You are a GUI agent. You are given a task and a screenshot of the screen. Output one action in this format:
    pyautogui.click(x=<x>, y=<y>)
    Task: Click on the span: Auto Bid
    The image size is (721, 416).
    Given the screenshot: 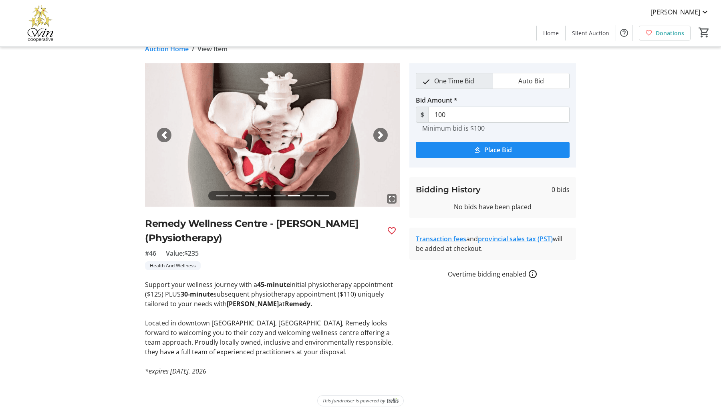 What is the action you would take?
    pyautogui.click(x=531, y=81)
    